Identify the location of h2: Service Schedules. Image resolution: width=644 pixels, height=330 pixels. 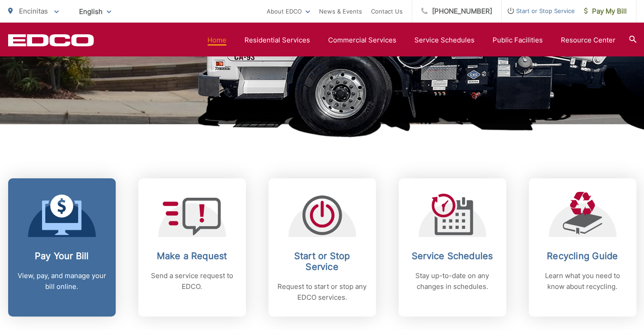
(452, 256).